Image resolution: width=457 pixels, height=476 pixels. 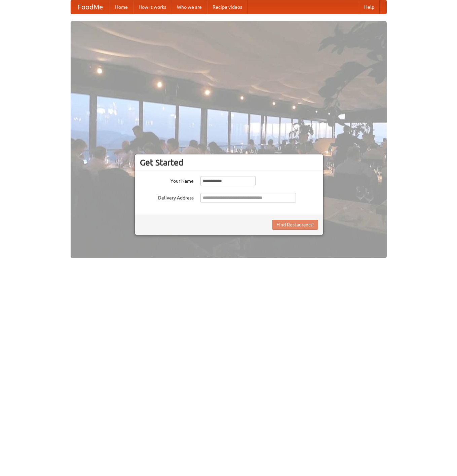 I want to click on a: FoodMe, so click(x=91, y=7).